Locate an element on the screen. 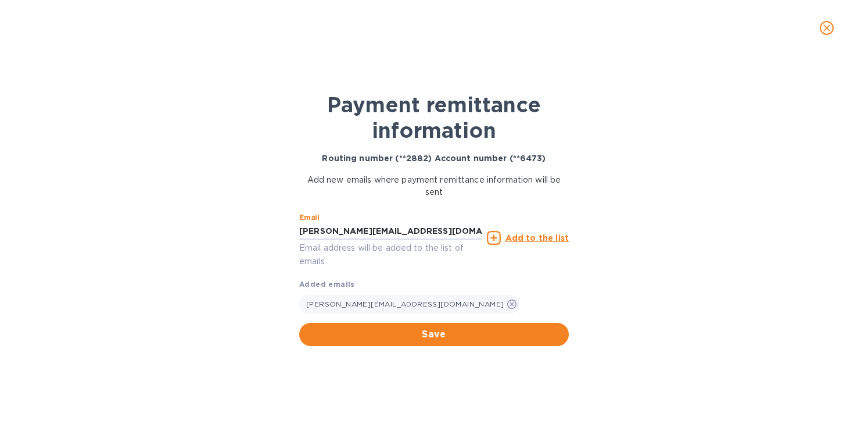 This screenshot has height=445, width=868. p: Add new emails where payment remittance information will be sent is located at coordinates (434, 186).